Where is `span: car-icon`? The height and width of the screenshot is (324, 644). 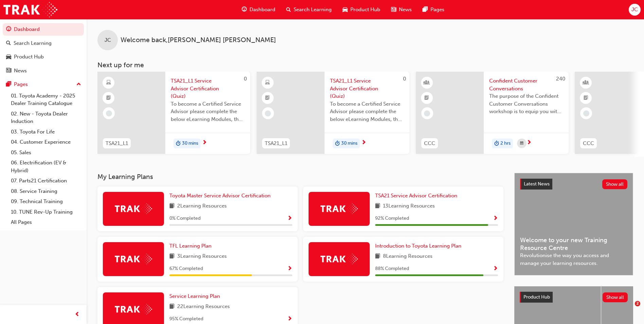
span: car-icon is located at coordinates (345, 9).